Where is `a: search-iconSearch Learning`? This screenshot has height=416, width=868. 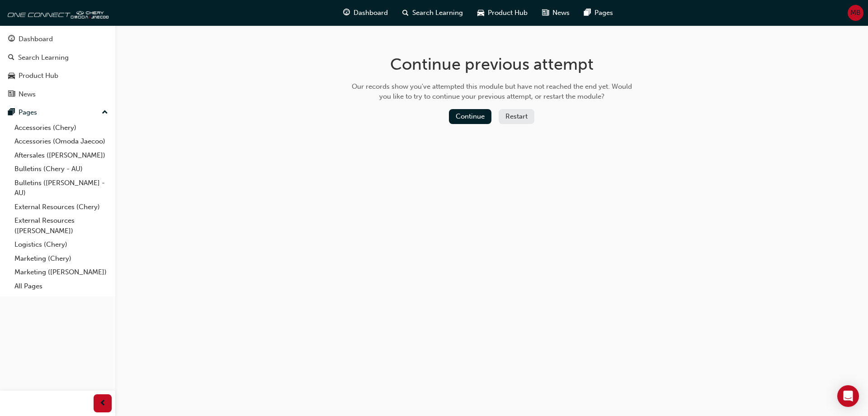
a: search-iconSearch Learning is located at coordinates (432, 12).